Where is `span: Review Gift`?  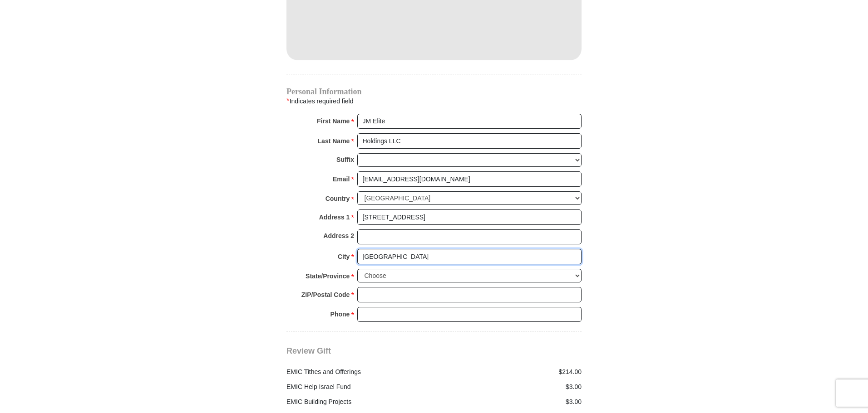
span: Review Gift is located at coordinates (309, 351).